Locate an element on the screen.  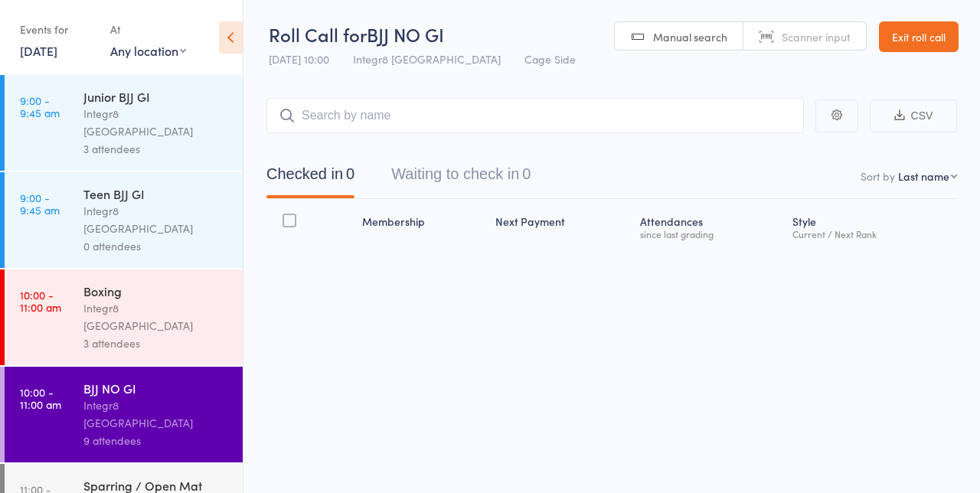
div: Style is located at coordinates (871, 226).